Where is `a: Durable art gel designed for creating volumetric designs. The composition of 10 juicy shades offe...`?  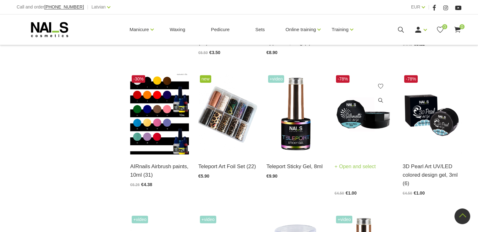
a: Durable art gel designed for creating volumetric designs. The composition of 10 juicy shades offe... is located at coordinates (363, 114).